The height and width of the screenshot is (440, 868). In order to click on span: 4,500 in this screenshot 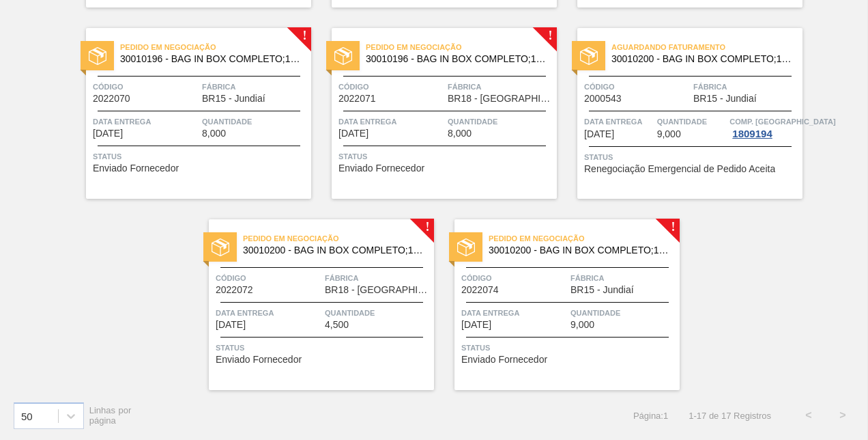, I will do `click(336, 324)`.